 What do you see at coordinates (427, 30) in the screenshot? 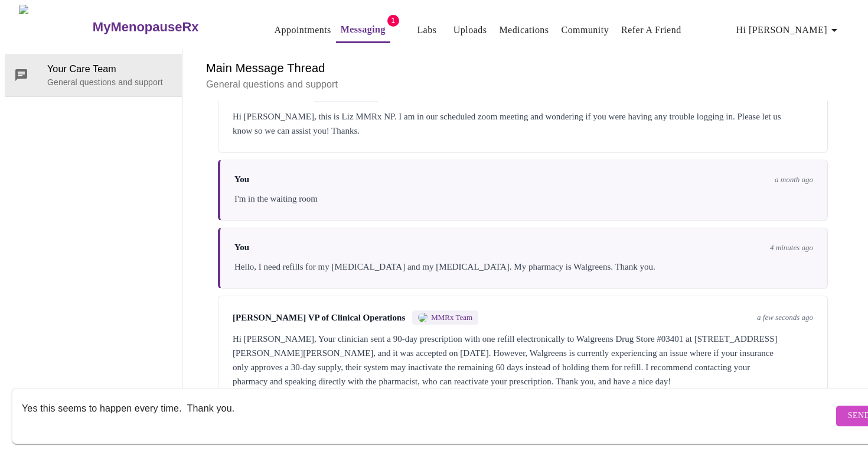
I see `button: Labs` at bounding box center [427, 30].